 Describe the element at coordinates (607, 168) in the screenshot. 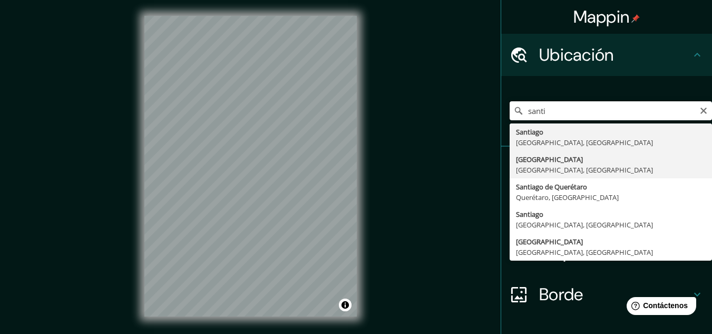

I see `div: Patas` at that location.